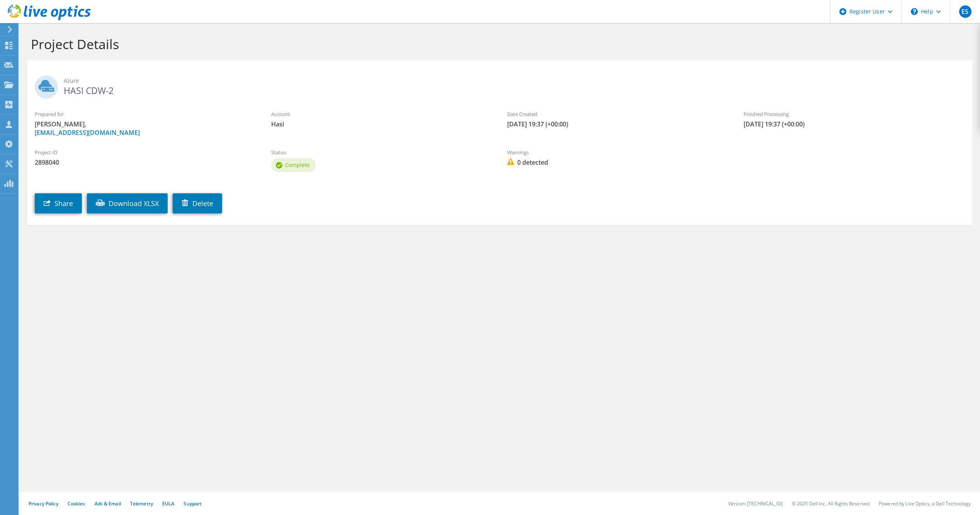 Image resolution: width=980 pixels, height=515 pixels. I want to click on label: Finished Processing, so click(855, 114).